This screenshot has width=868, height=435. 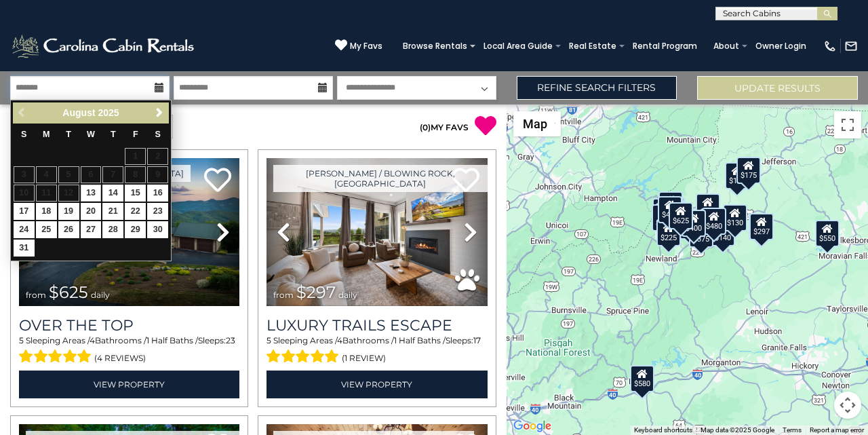 I want to click on a: 22, so click(x=135, y=211).